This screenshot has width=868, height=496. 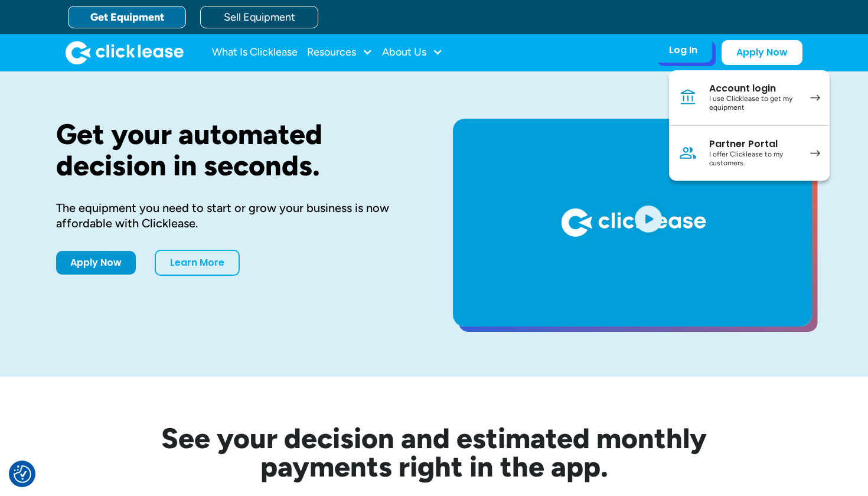 I want to click on div: Partner Portal, so click(x=754, y=144).